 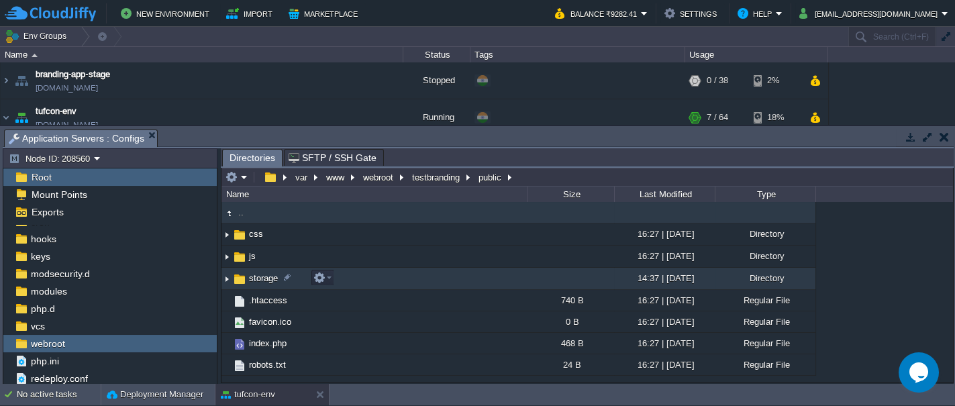 I want to click on span: favicon.ico, so click(x=270, y=321).